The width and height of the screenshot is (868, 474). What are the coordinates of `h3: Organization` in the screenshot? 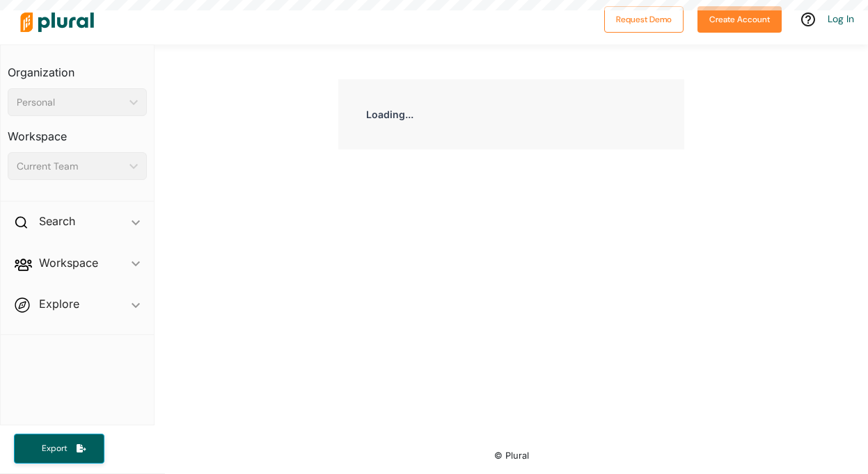 It's located at (77, 68).